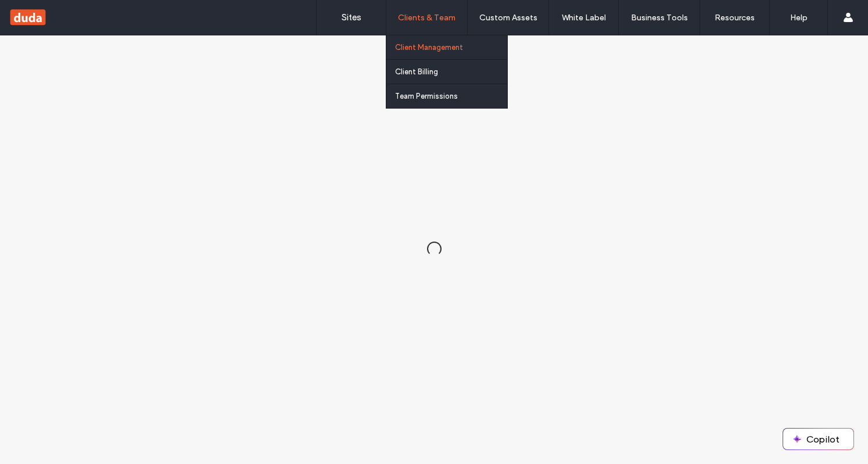 The image size is (868, 464). What do you see at coordinates (799, 18) in the screenshot?
I see `label: Help` at bounding box center [799, 18].